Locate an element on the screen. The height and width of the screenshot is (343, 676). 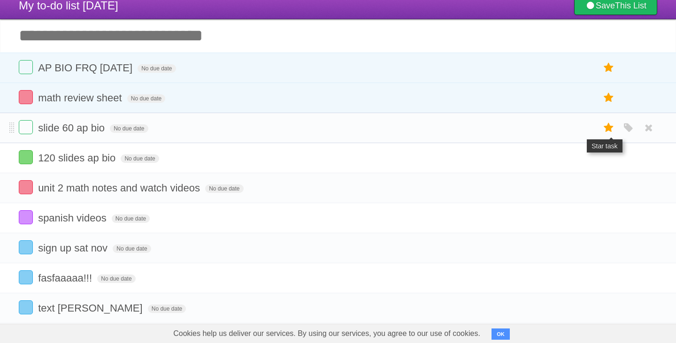
span: sign up sat nov is located at coordinates (74, 248).